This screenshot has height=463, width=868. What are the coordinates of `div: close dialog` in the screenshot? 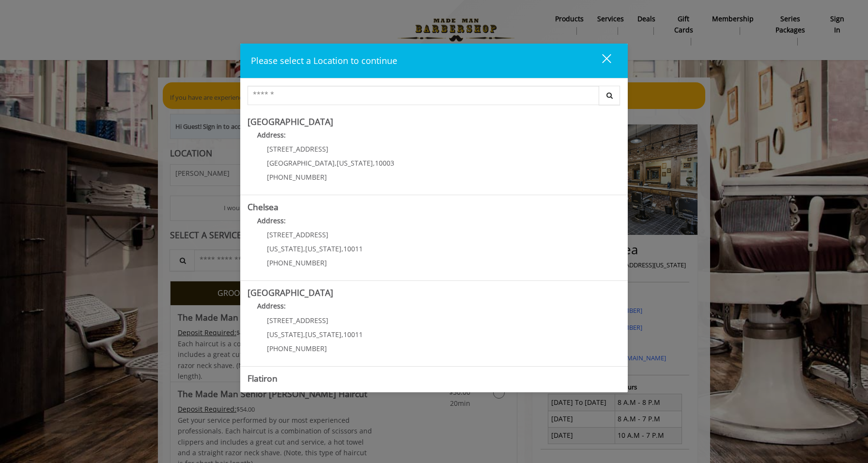 It's located at (601, 60).